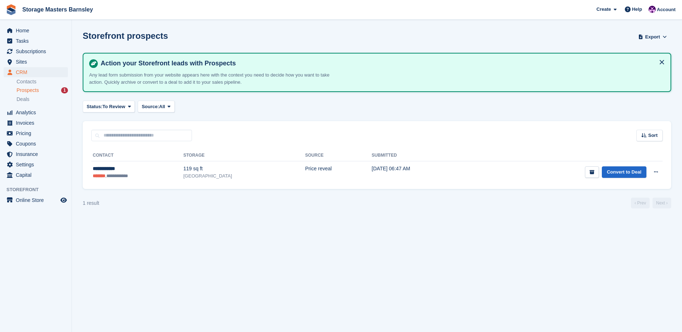  What do you see at coordinates (162, 107) in the screenshot?
I see `span: All` at bounding box center [162, 107].